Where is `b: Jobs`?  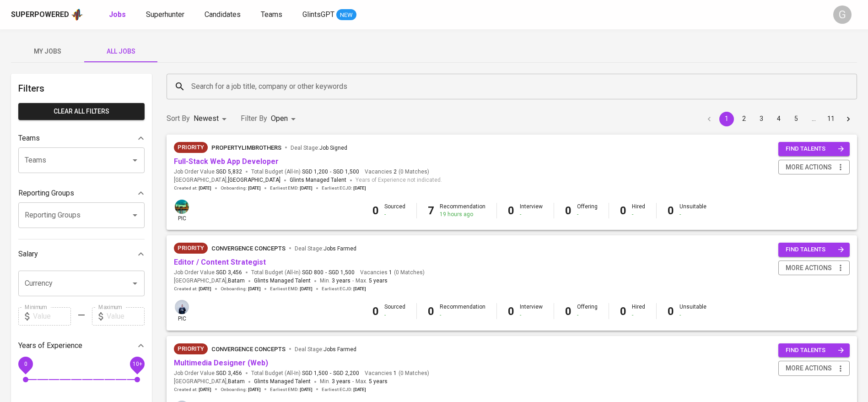
b: Jobs is located at coordinates (117, 14).